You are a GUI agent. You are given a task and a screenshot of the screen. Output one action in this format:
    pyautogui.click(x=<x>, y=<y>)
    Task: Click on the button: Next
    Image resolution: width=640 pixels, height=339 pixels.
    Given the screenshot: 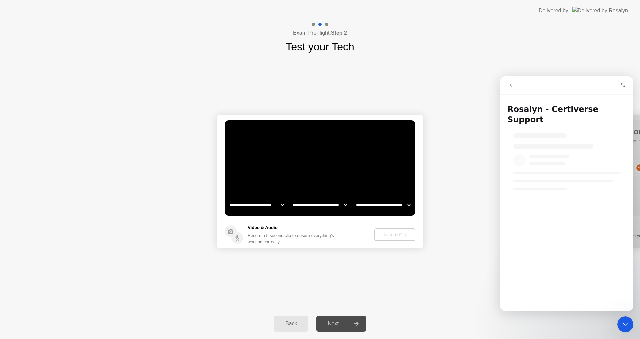 What is the action you would take?
    pyautogui.click(x=341, y=324)
    